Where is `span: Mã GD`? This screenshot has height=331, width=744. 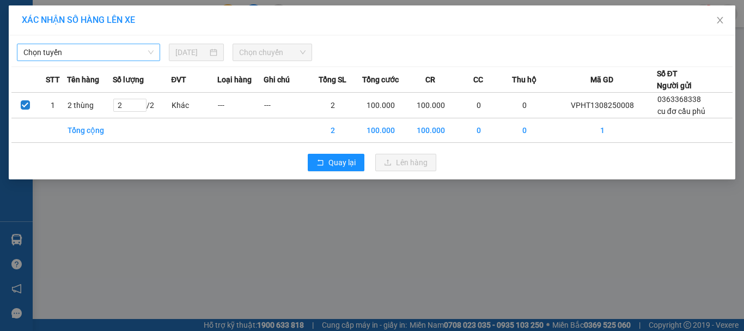 span: Mã GD is located at coordinates (602, 80).